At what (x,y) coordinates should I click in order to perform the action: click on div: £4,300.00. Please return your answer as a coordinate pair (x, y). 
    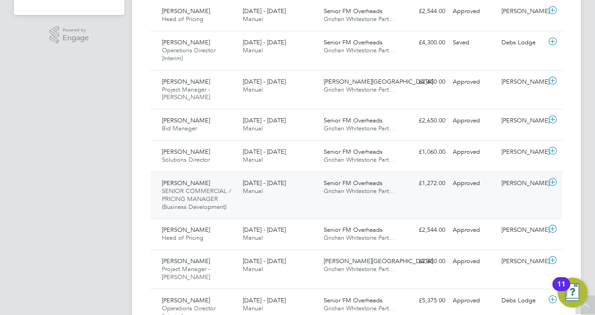
    Looking at the image, I should click on (425, 43).